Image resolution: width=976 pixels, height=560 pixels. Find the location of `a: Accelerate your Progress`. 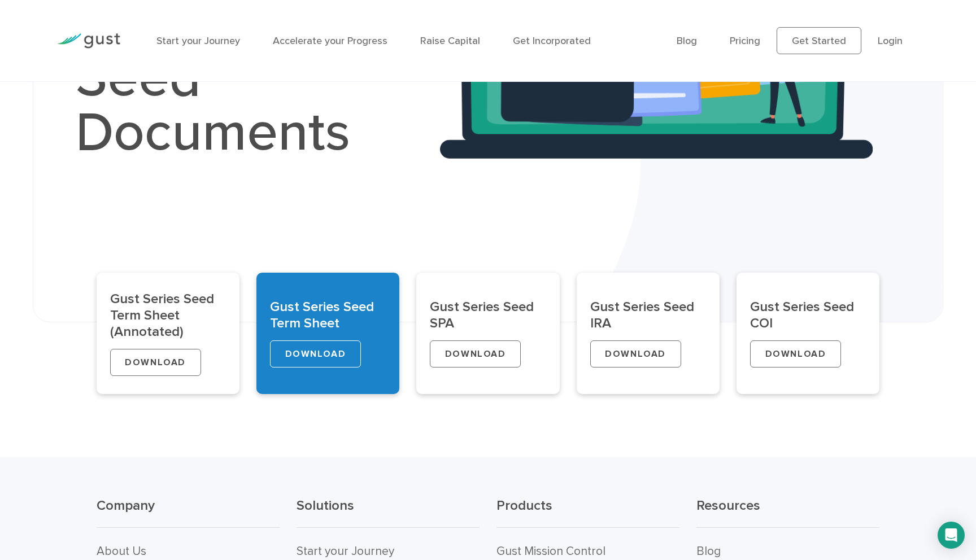

a: Accelerate your Progress is located at coordinates (330, 41).